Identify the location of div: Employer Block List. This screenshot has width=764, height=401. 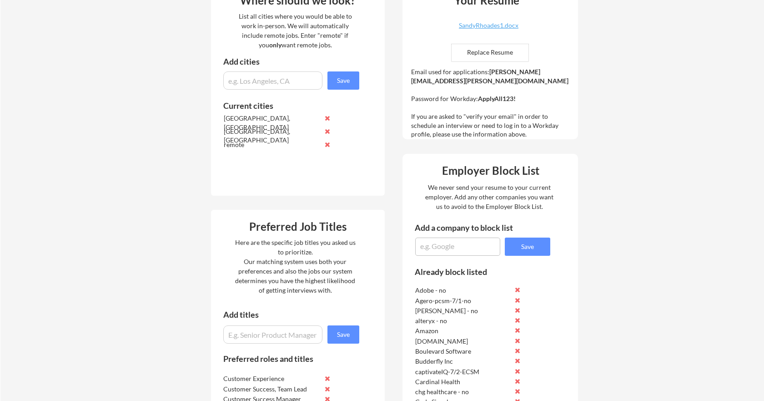
(491, 171).